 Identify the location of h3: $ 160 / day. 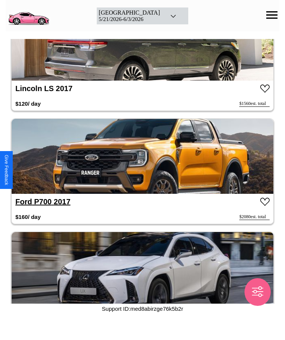
(28, 217).